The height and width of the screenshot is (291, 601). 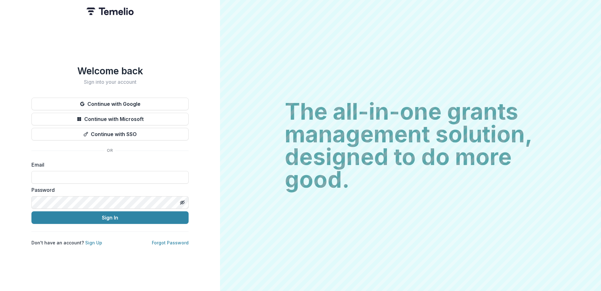 What do you see at coordinates (110, 71) in the screenshot?
I see `h1: Welcome back` at bounding box center [110, 71].